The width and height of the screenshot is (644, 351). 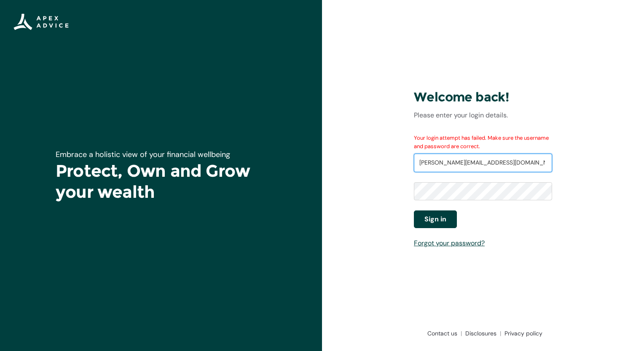 I want to click on span: Embrace a holistic view of your financial wellbeing, so click(x=143, y=155).